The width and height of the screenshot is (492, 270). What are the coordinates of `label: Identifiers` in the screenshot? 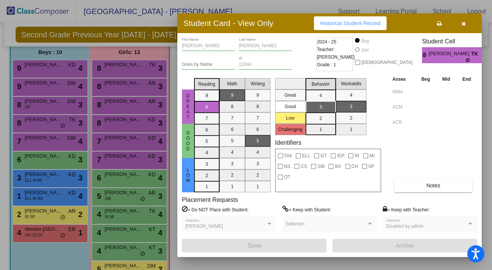 It's located at (288, 142).